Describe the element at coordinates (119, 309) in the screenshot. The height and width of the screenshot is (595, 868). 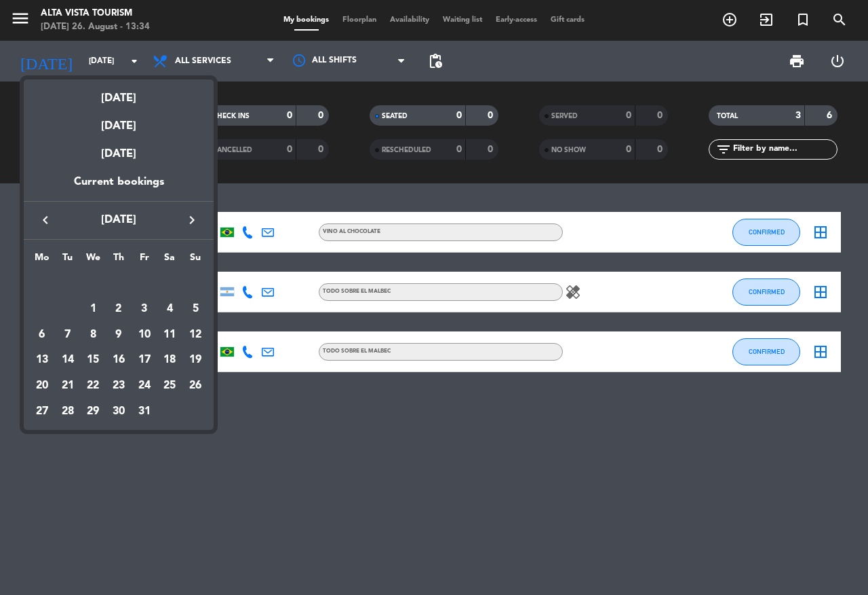
I see `td: October 2, 2025` at that location.